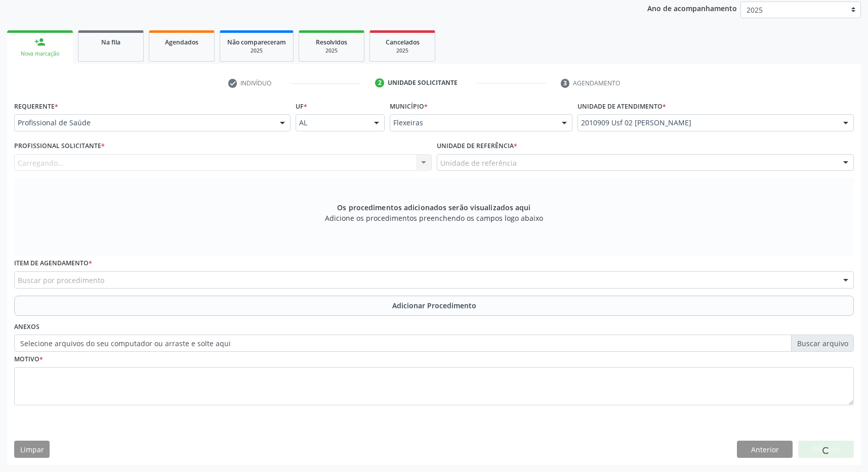 The height and width of the screenshot is (472, 868). Describe the element at coordinates (434, 306) in the screenshot. I see `button: Adicionar Procedimento` at that location.